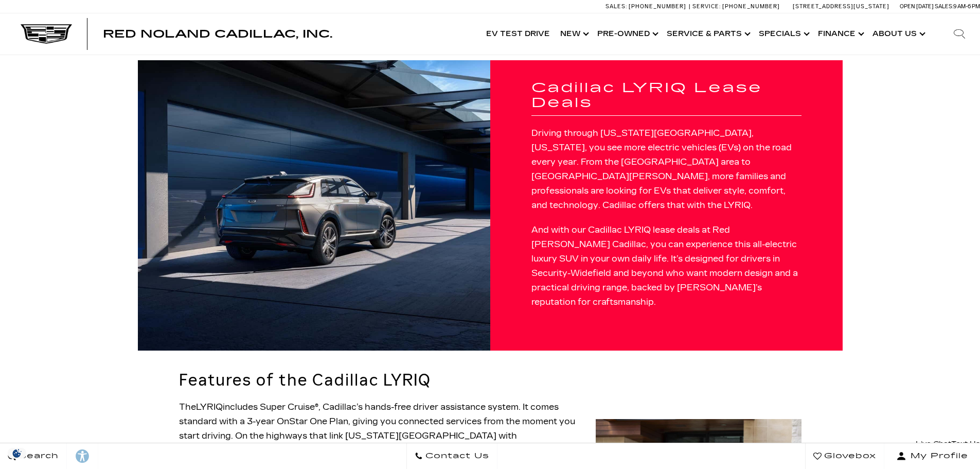 This screenshot has height=469, width=980. I want to click on span: Glovebox, so click(849, 457).